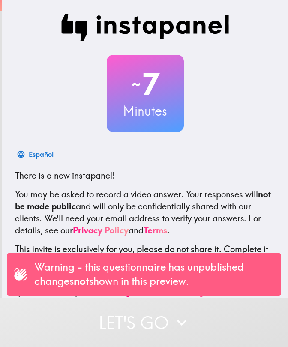  What do you see at coordinates (145, 111) in the screenshot?
I see `h3: Minutes` at bounding box center [145, 111].